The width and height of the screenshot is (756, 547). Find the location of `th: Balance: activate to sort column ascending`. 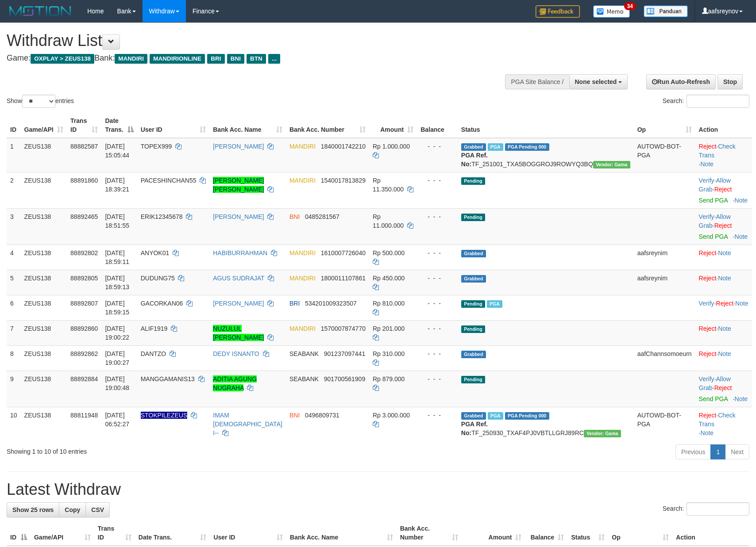

th: Balance: activate to sort column ascending is located at coordinates (546, 533).